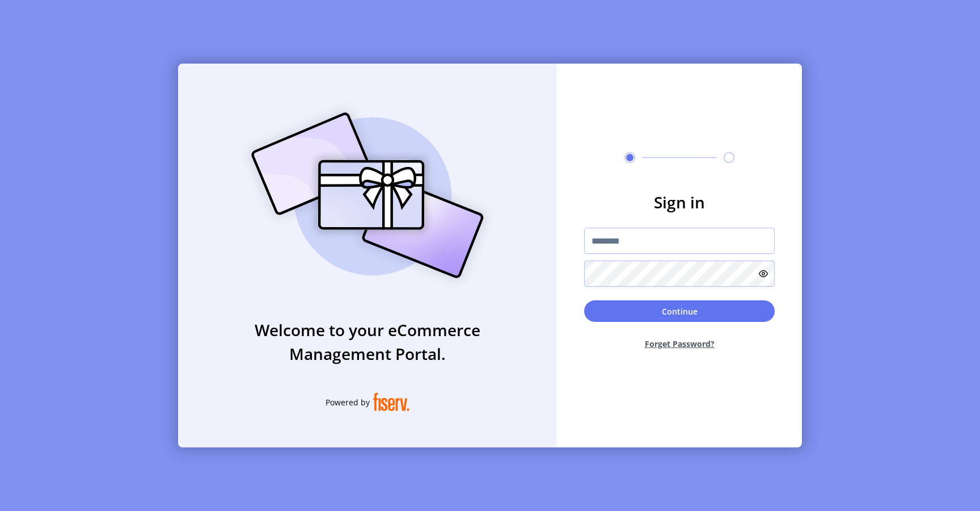 This screenshot has height=511, width=980. I want to click on span: Powered by, so click(347, 402).